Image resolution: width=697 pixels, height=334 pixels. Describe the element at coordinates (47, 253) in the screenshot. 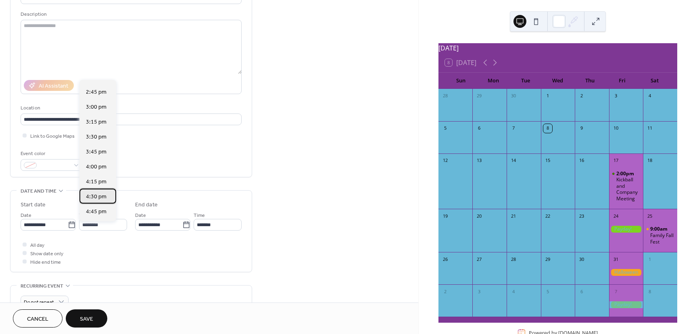

I see `span: Show date only` at that location.